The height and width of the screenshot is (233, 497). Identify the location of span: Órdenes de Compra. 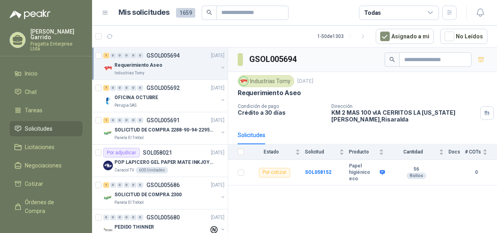
(50, 207).